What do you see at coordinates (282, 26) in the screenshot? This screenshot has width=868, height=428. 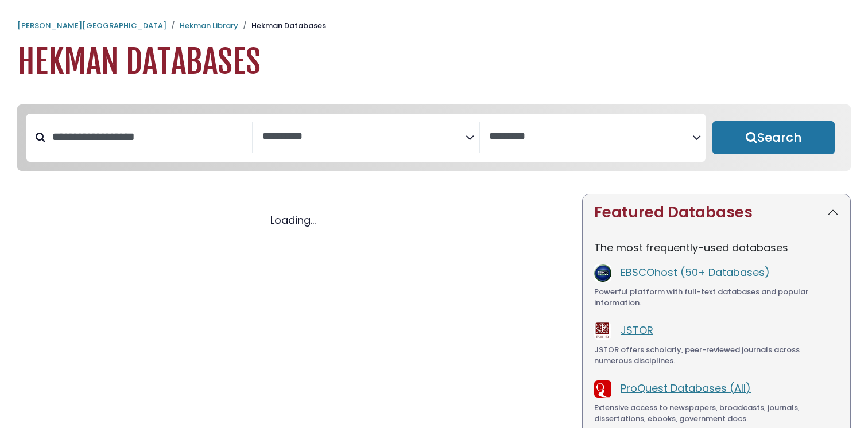 I see `li: Hekman Databases` at bounding box center [282, 26].